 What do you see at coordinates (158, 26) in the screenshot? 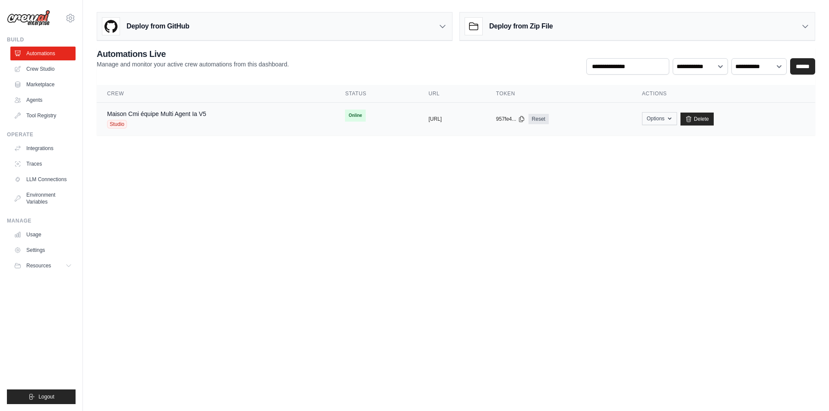
I see `h3: Deploy from GitHub` at bounding box center [158, 26].